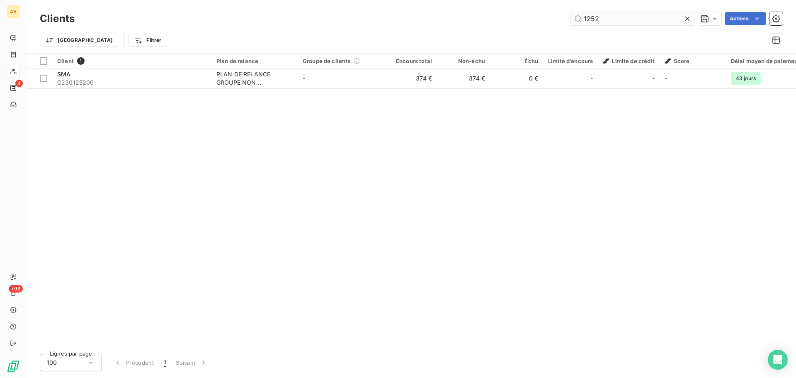 Image resolution: width=796 pixels, height=378 pixels. Describe the element at coordinates (19, 83) in the screenshot. I see `span: 4` at that location.